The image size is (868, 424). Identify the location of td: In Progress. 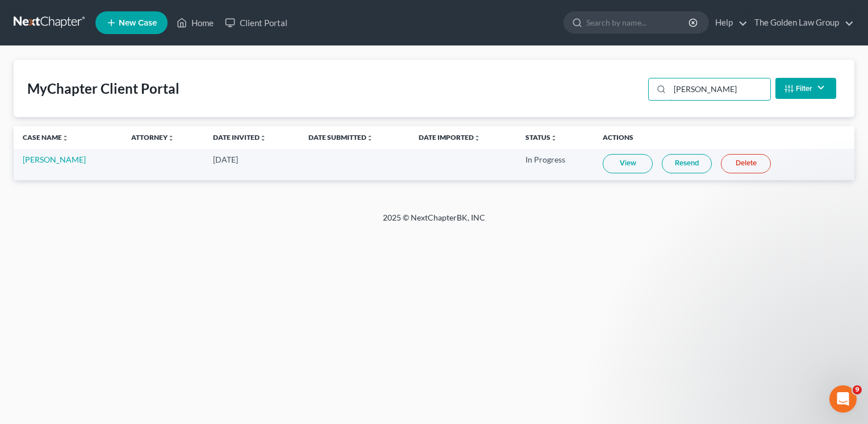
(555, 164).